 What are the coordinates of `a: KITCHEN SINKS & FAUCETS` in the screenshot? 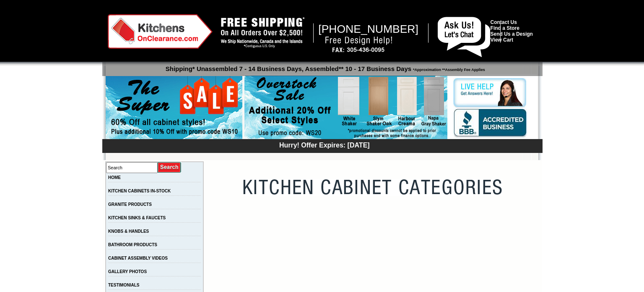 It's located at (136, 218).